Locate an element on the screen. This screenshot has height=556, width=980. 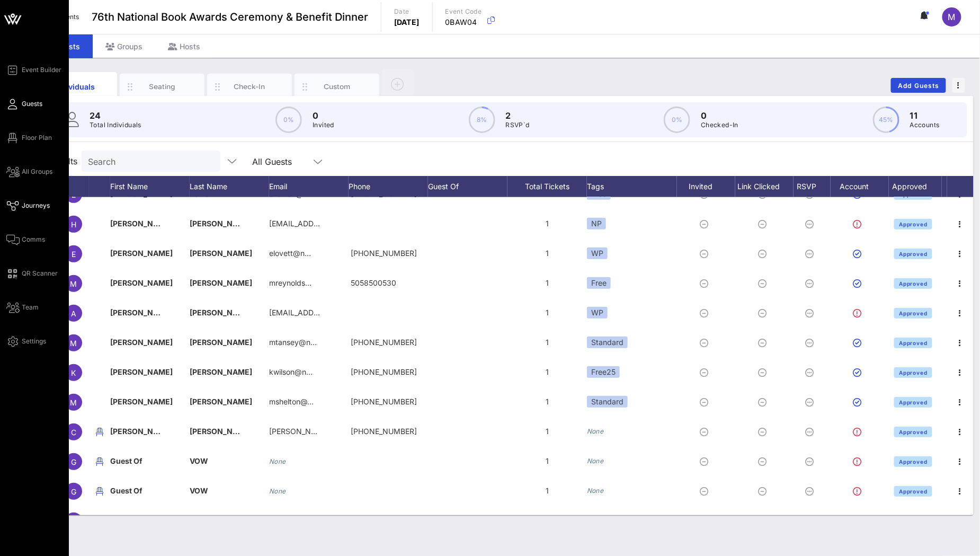
div: NP is located at coordinates (596, 223).